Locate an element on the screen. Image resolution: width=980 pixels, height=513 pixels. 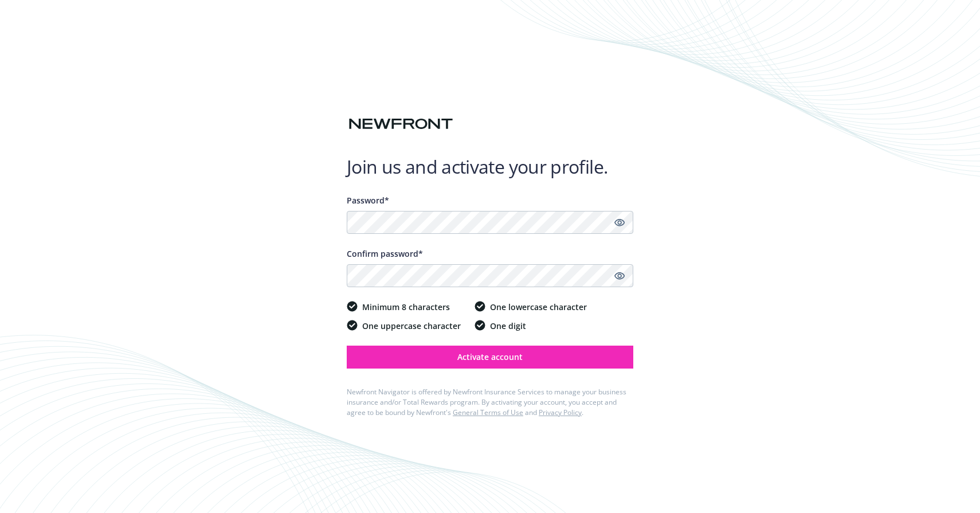
span: Activate account is located at coordinates (490, 357).